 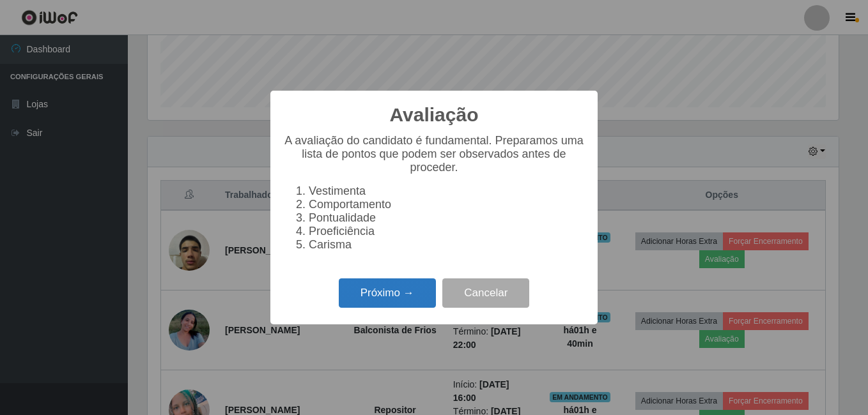 What do you see at coordinates (447, 232) in the screenshot?
I see `li: Proeficiência` at bounding box center [447, 232].